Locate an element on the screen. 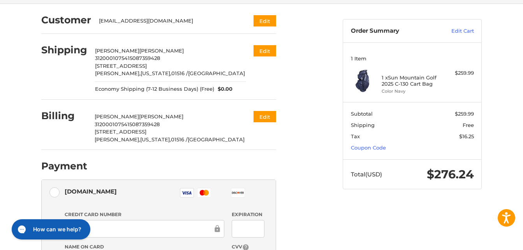 This screenshot has height=250, width=523. li: Color Navy is located at coordinates (411, 91).